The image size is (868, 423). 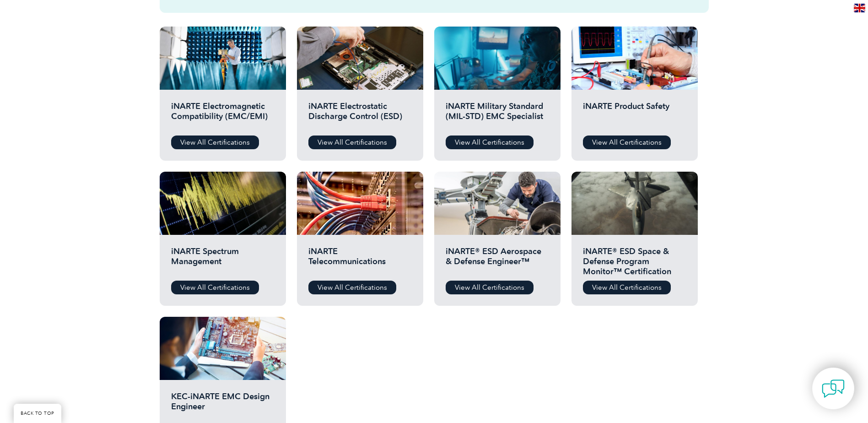 What do you see at coordinates (497, 260) in the screenshot?
I see `h2: iNARTE® ESD Aerospace & Defense Engineer™` at bounding box center [497, 260].